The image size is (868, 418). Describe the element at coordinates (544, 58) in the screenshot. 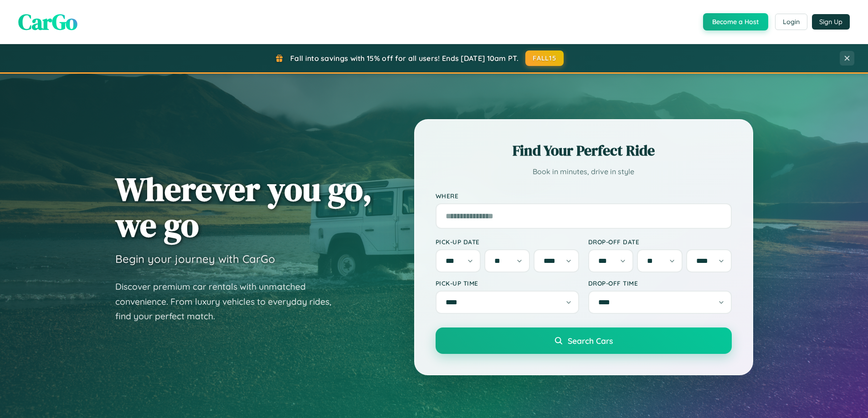

I see `button: FALL15` at that location.